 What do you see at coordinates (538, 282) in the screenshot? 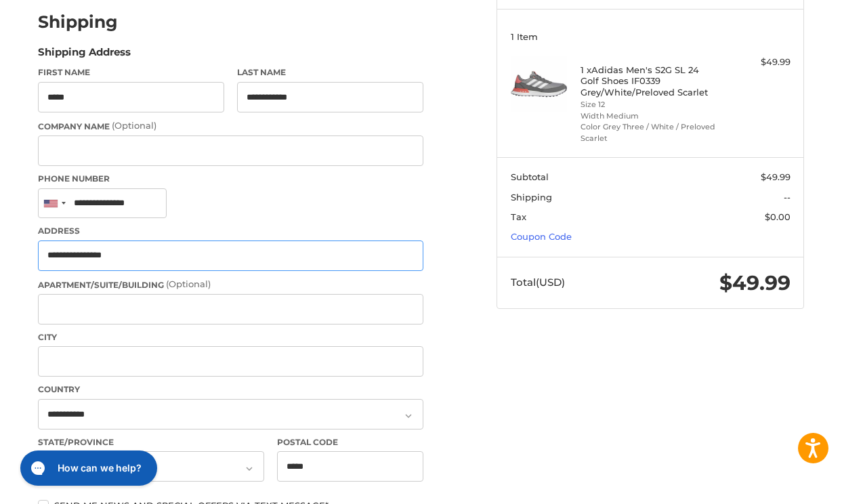
I see `span: Total (USD)` at bounding box center [538, 282].